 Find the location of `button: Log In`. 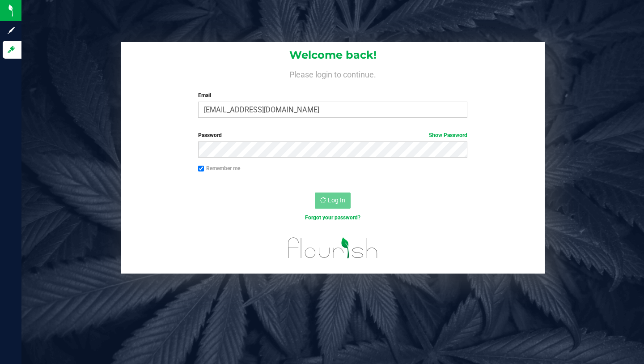

button: Log In is located at coordinates (333, 200).